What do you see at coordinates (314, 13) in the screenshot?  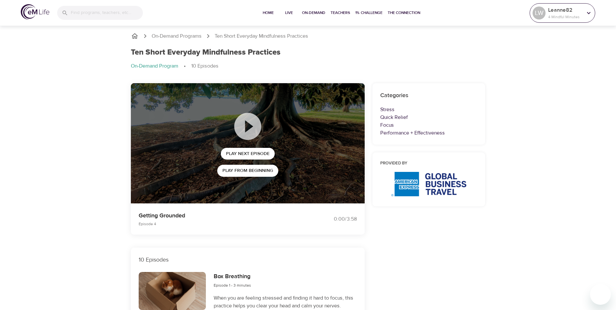 I see `span: On-Demand` at bounding box center [314, 13].